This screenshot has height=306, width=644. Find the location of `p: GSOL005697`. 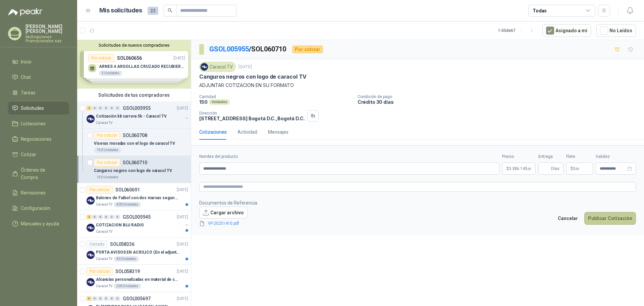

p: GSOL005697 is located at coordinates (137, 298).